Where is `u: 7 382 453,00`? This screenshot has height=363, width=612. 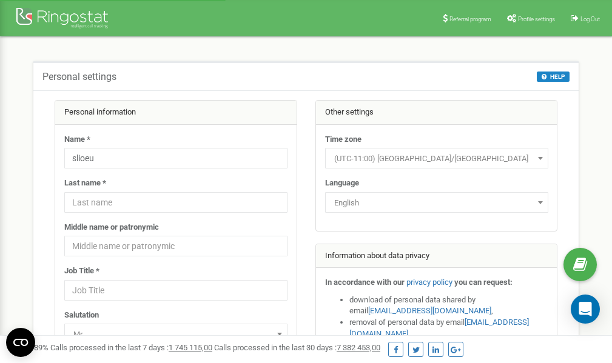
u: 7 382 453,00 is located at coordinates (359, 348).